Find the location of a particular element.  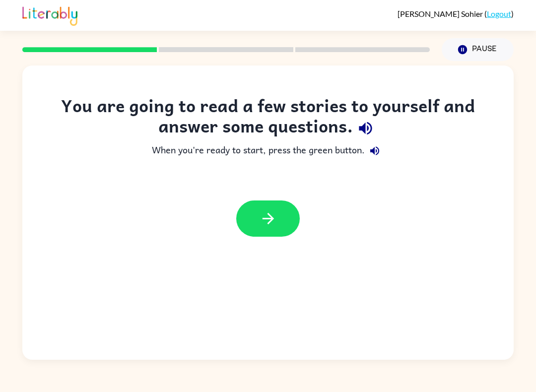

button: Pause is located at coordinates (477, 49).